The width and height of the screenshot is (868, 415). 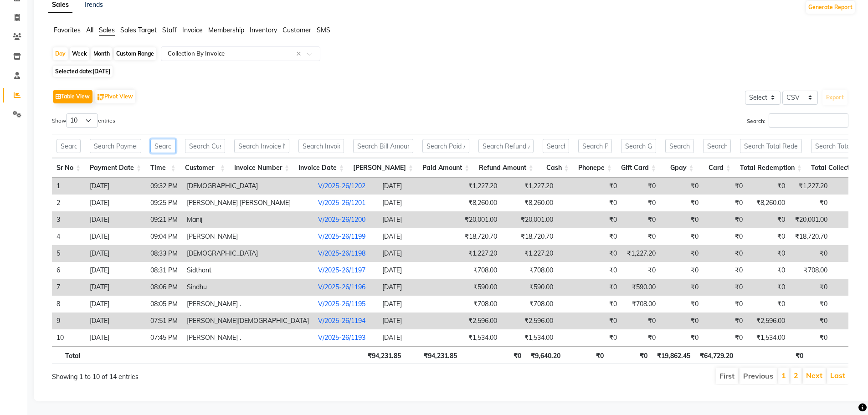 I want to click on label: Search:, so click(x=797, y=120).